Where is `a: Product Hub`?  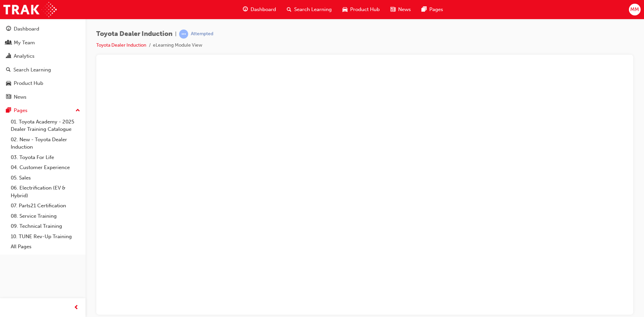 a: Product Hub is located at coordinates (43, 83).